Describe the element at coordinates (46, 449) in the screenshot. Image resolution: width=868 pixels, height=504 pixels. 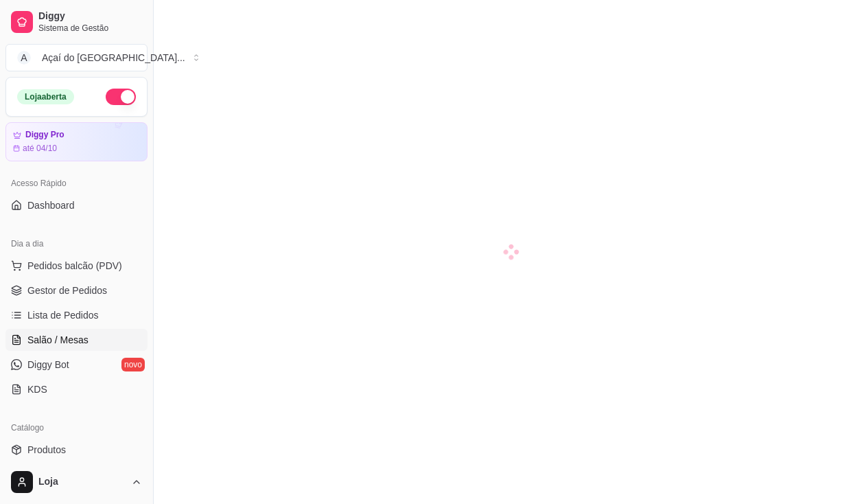
I see `span: Produtos` at that location.